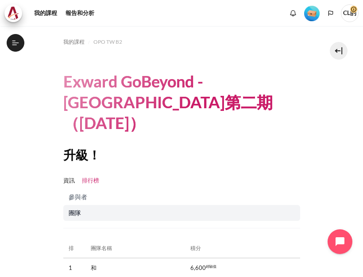 The width and height of the screenshot is (363, 277). Describe the element at coordinates (182, 213) in the screenshot. I see `span: 團隊` at that location.